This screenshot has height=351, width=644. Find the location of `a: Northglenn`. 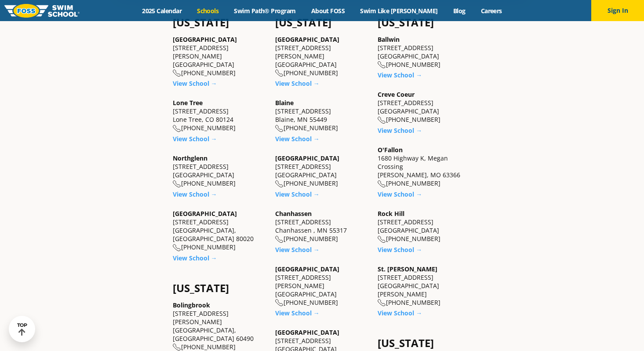

a: Northglenn is located at coordinates (190, 158).